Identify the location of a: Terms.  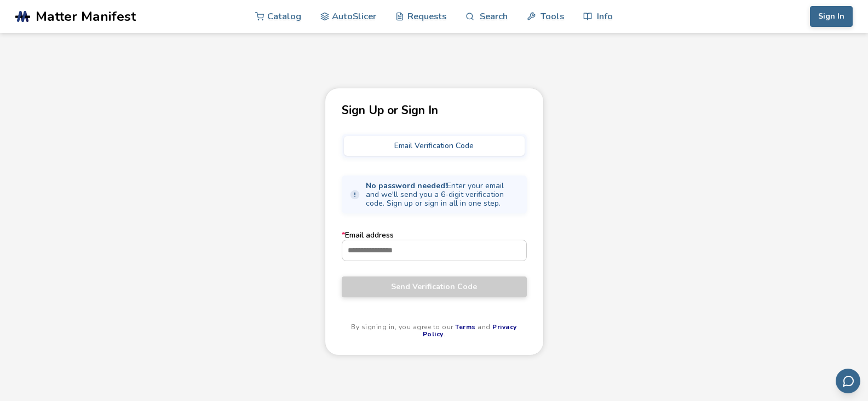
(465, 327).